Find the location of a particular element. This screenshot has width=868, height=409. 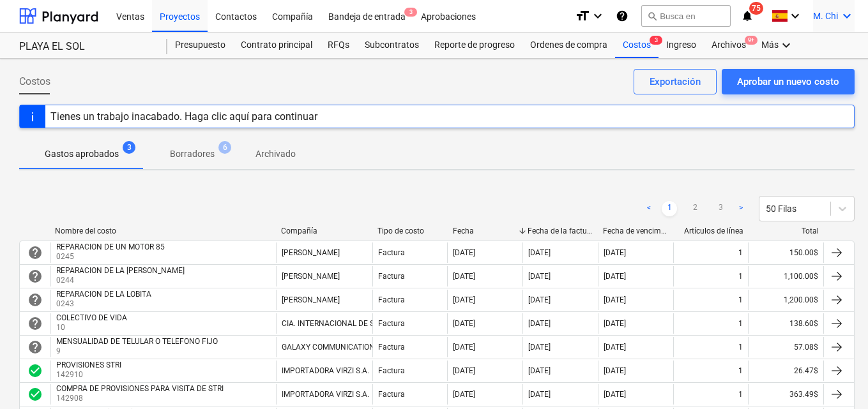

a: Page 1 is your current page is located at coordinates (669, 209).